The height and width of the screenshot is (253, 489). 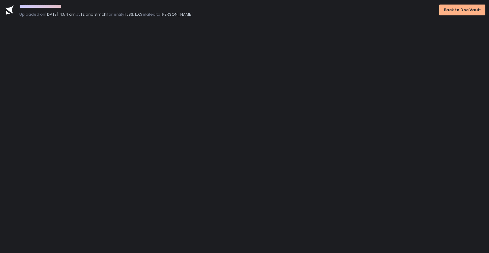 What do you see at coordinates (462, 10) in the screenshot?
I see `button: Back to Doc Vault` at bounding box center [462, 10].